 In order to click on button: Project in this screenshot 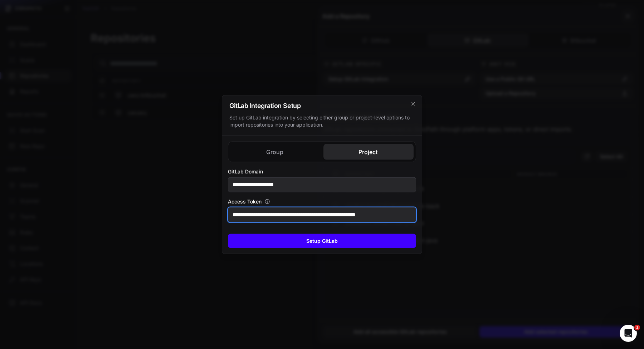, I will do `click(368, 151)`.